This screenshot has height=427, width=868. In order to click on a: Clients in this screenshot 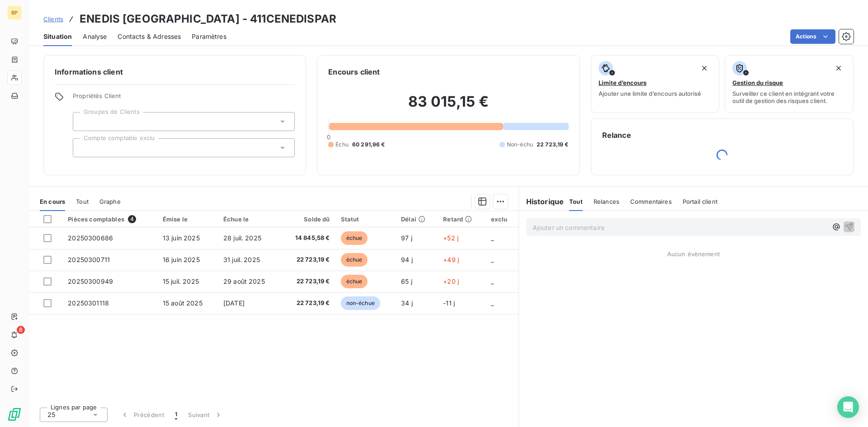, I will do `click(53, 19)`.